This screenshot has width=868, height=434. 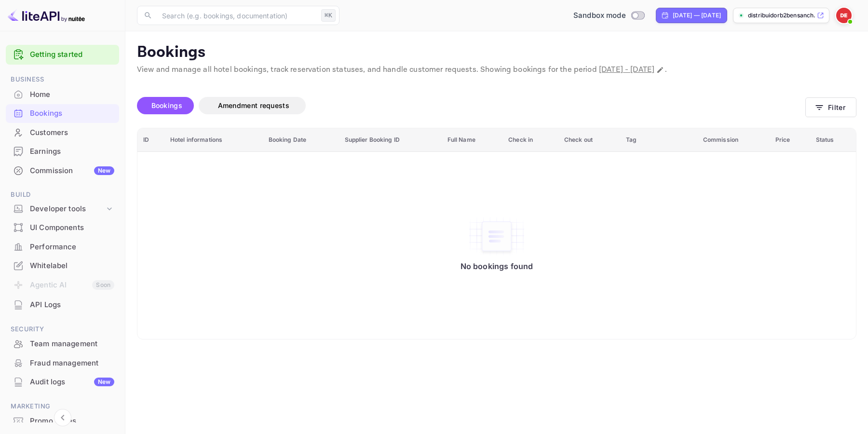 What do you see at coordinates (472, 140) in the screenshot?
I see `th: Full Name` at bounding box center [472, 140].